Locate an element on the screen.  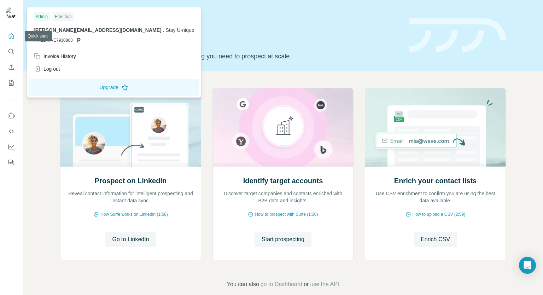
button: Feedback is located at coordinates (11, 162).